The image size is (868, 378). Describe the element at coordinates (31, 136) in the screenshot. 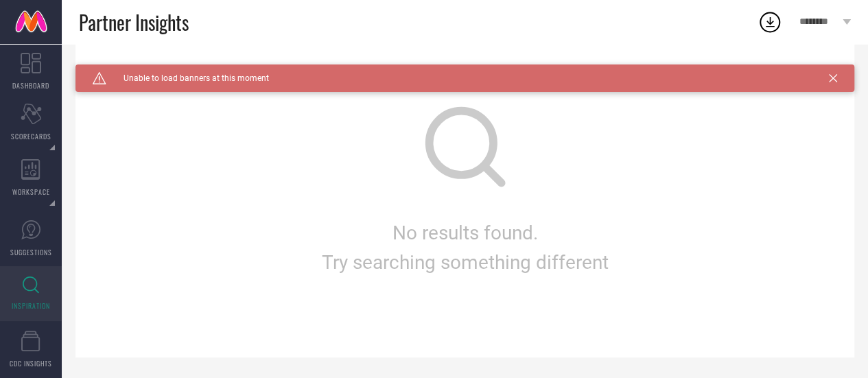

I see `span: SCORECARDS` at that location.